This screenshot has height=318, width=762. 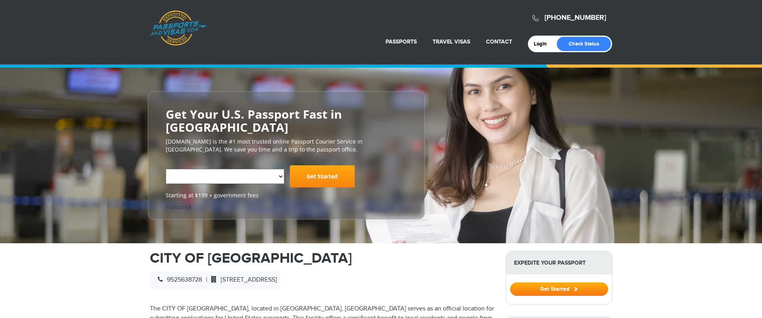 I want to click on a: Trustpilot, so click(x=178, y=207).